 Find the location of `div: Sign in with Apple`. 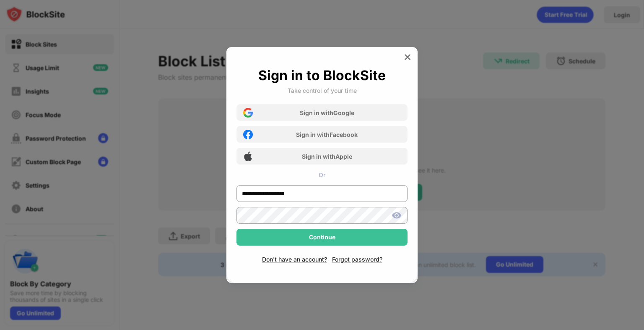

div: Sign in with Apple is located at coordinates (327, 156).